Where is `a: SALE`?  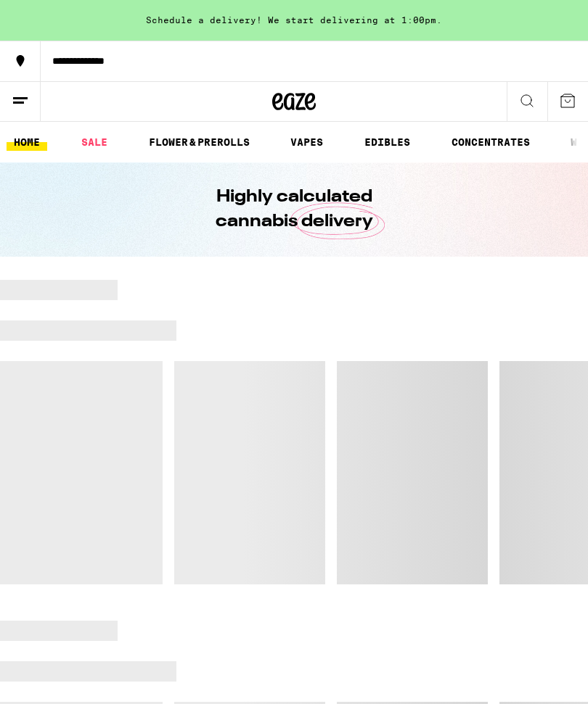
a: SALE is located at coordinates (94, 142).